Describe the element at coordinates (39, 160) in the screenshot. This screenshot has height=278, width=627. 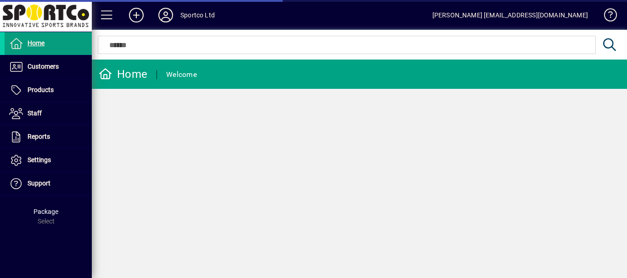
I see `span: Settings` at that location.